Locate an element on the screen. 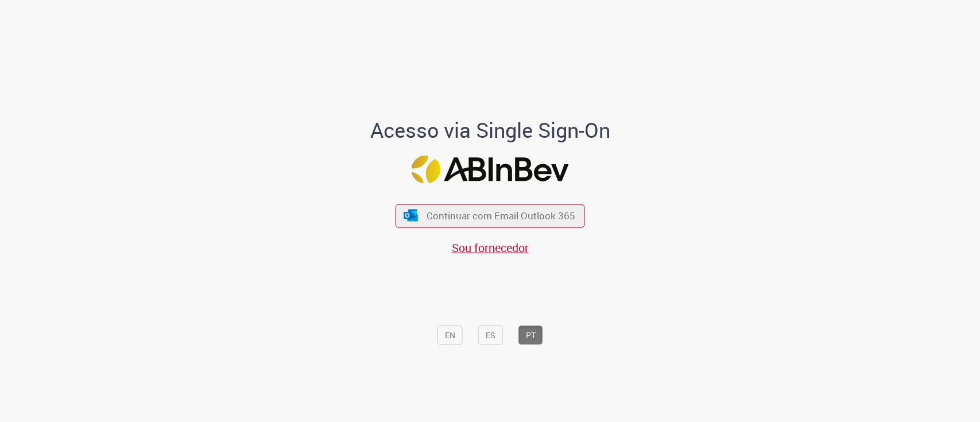  img: ícone Azure/Microsoft 360 is located at coordinates (410, 216).